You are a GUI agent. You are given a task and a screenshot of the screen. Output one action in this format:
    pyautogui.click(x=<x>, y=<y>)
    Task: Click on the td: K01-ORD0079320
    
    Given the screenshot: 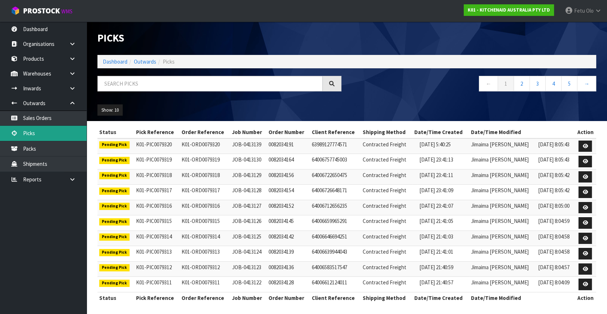 What is the action you would take?
    pyautogui.click(x=205, y=146)
    